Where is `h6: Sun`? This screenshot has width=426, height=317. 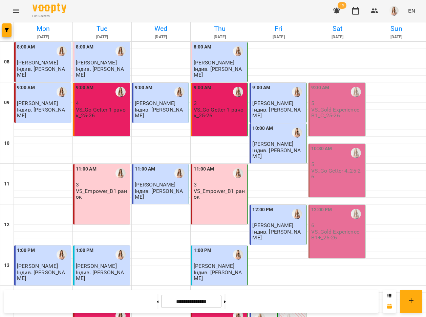
h6: Sun is located at coordinates (396, 28).